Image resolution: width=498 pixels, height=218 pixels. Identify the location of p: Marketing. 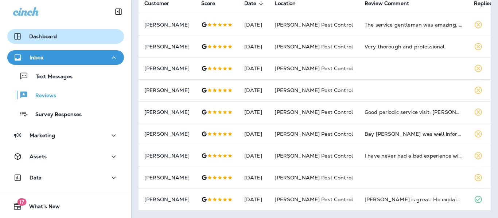
(42, 136).